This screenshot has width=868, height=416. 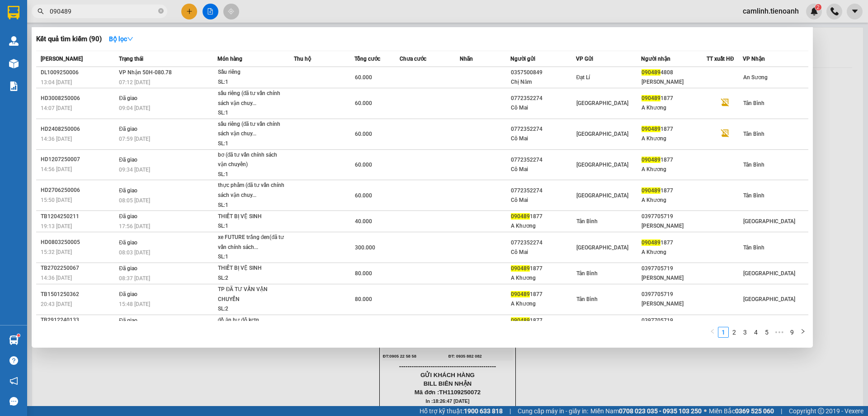 I want to click on span: right, so click(x=803, y=331).